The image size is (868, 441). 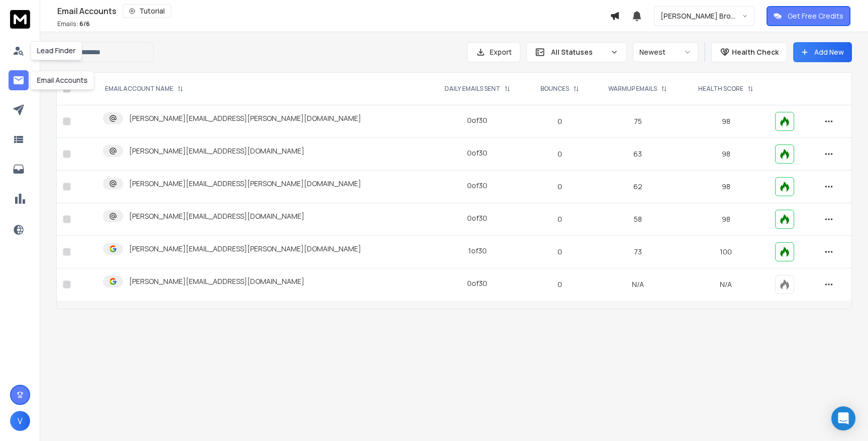 What do you see at coordinates (579, 52) in the screenshot?
I see `p: All Statuses` at bounding box center [579, 52].